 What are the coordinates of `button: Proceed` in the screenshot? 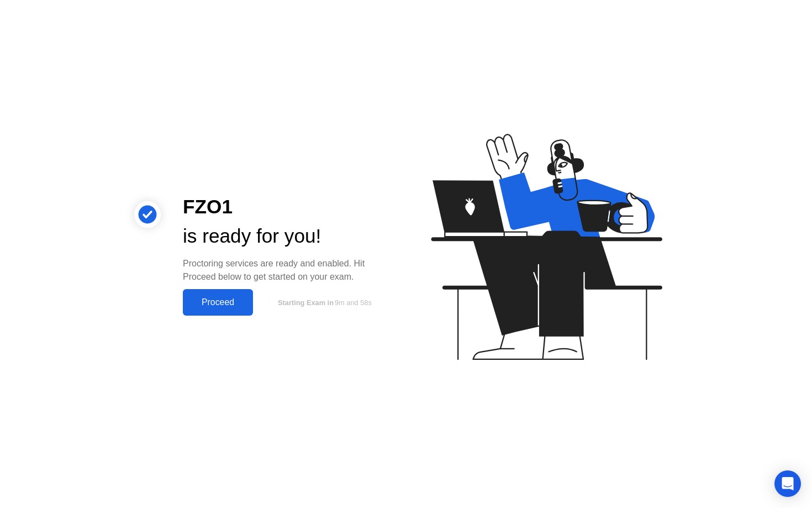 It's located at (217, 302).